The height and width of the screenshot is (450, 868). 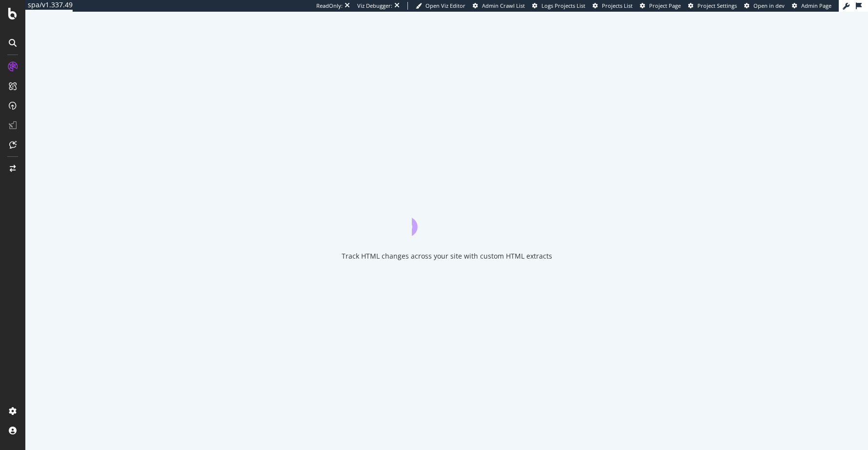 What do you see at coordinates (440, 6) in the screenshot?
I see `a: Open Viz Editor` at bounding box center [440, 6].